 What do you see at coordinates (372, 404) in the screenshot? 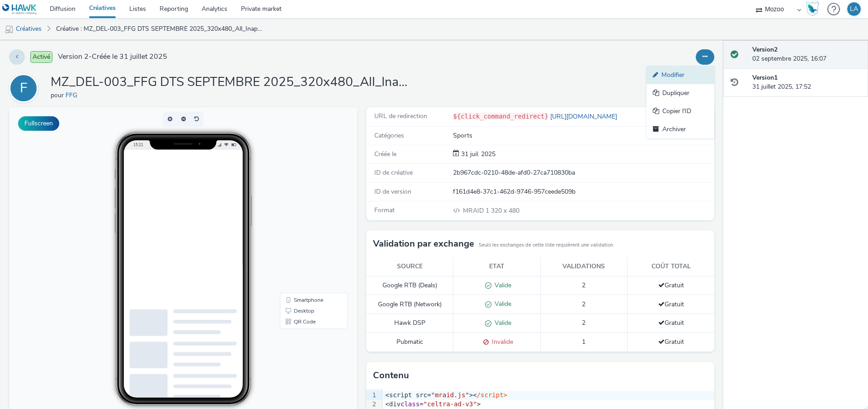
I see `div: 2` at bounding box center [372, 404].